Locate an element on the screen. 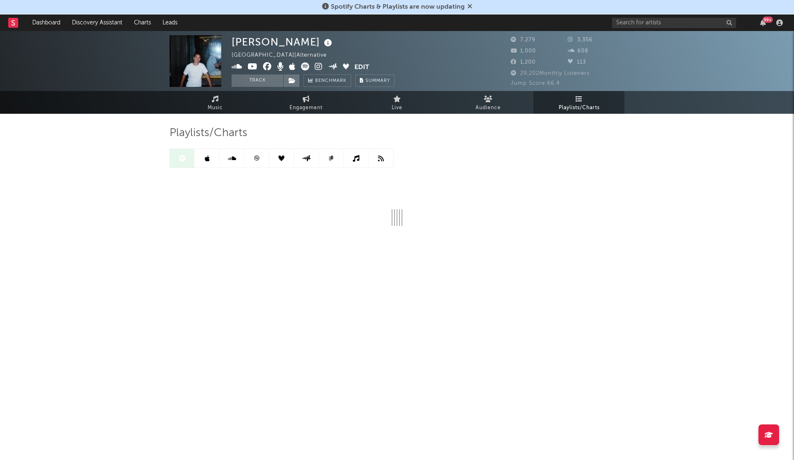 This screenshot has width=794, height=460. a: Leads is located at coordinates (170, 23).